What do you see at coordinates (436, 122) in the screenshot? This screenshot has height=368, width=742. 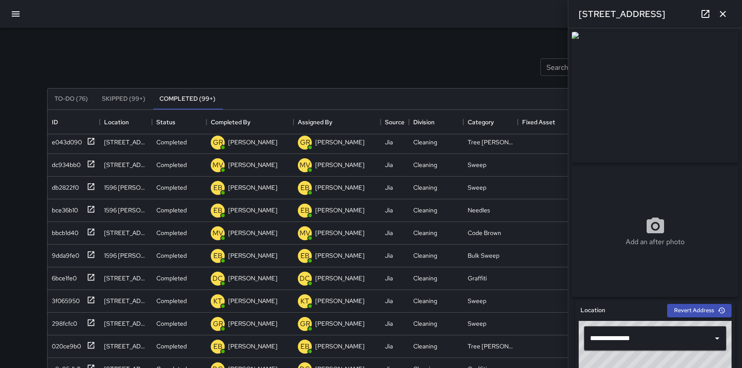 I see `div: Division` at bounding box center [436, 122].